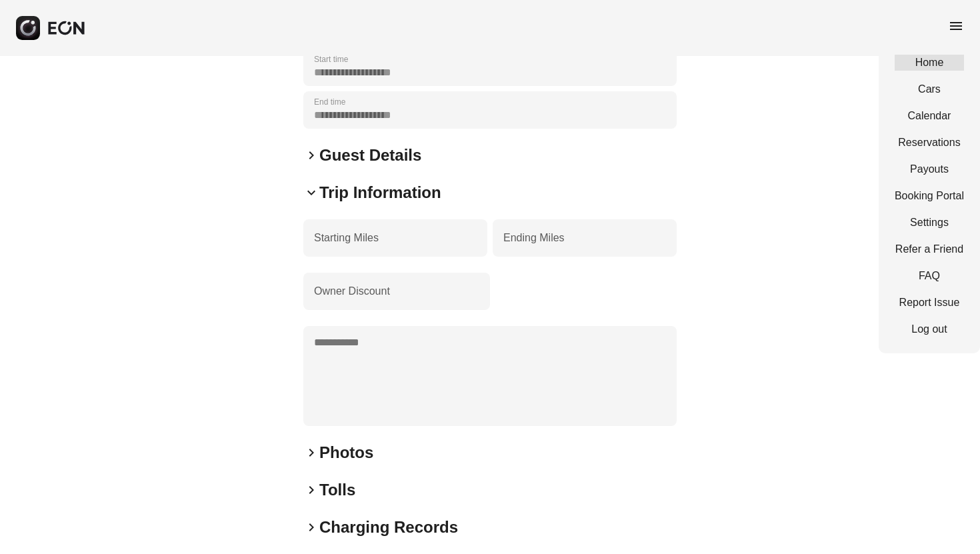 This screenshot has width=980, height=554. I want to click on a: Refer a Friend, so click(929, 249).